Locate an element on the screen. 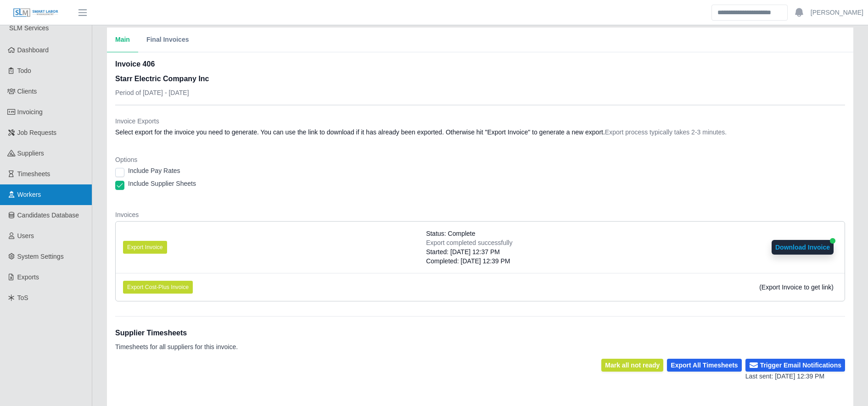 The height and width of the screenshot is (406, 868). span: SLM Services is located at coordinates (29, 28).